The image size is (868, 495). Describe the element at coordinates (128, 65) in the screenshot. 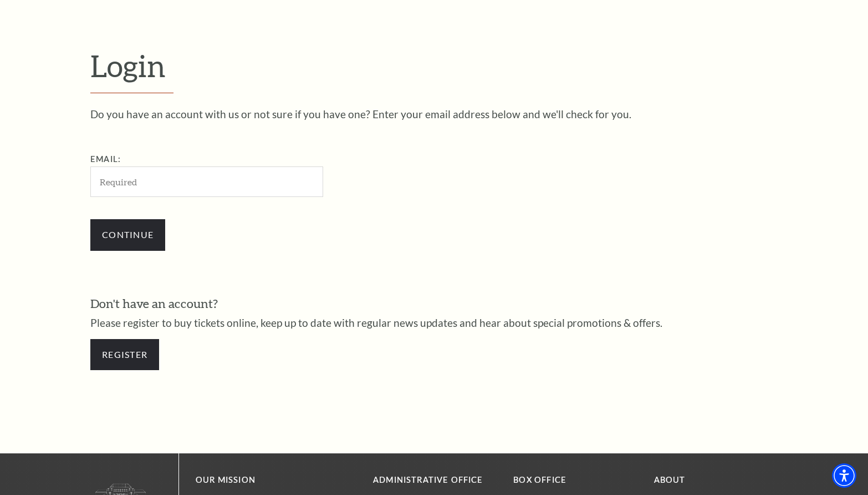

I see `span: Login` at that location.